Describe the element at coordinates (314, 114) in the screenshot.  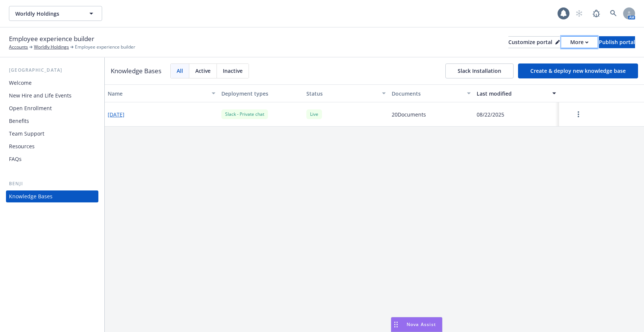
I see `div: Live` at that location.